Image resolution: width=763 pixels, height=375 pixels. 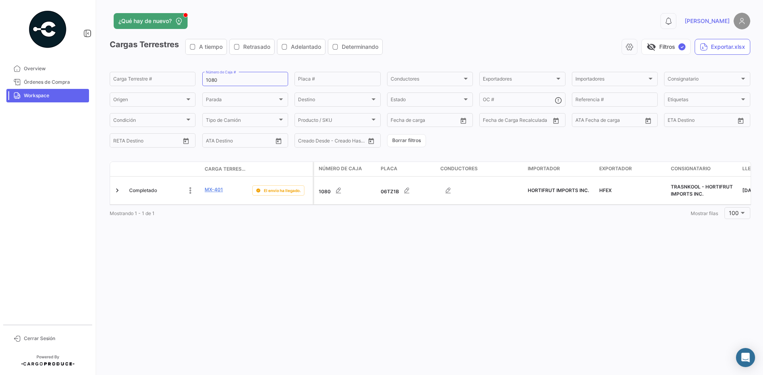 What do you see at coordinates (360, 47) in the screenshot?
I see `span: Determinando` at bounding box center [360, 47].